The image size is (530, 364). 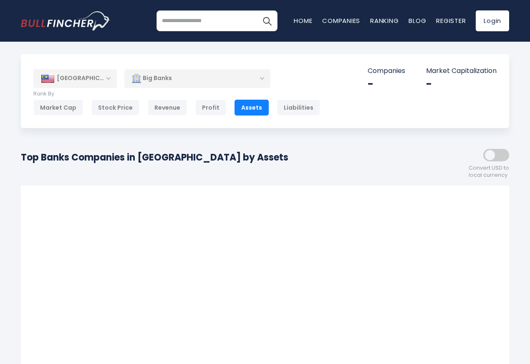 What do you see at coordinates (384, 20) in the screenshot?
I see `a: Ranking` at bounding box center [384, 20].